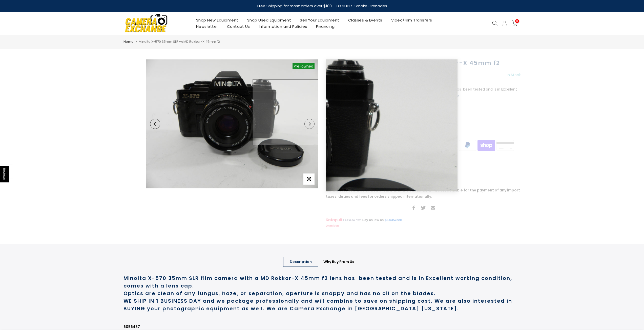 This screenshot has height=330, width=644. What do you see at coordinates (486, 145) in the screenshot?
I see `img: shopify pay` at bounding box center [486, 145].